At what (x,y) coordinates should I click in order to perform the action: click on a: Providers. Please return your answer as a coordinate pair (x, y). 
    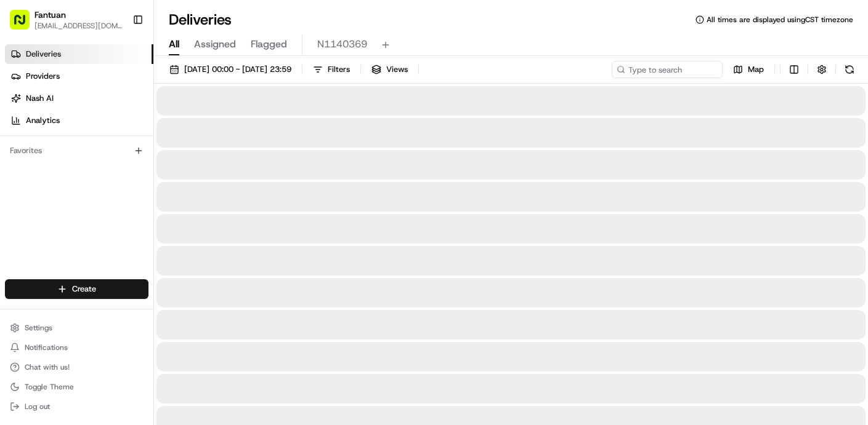
    Looking at the image, I should click on (79, 76).